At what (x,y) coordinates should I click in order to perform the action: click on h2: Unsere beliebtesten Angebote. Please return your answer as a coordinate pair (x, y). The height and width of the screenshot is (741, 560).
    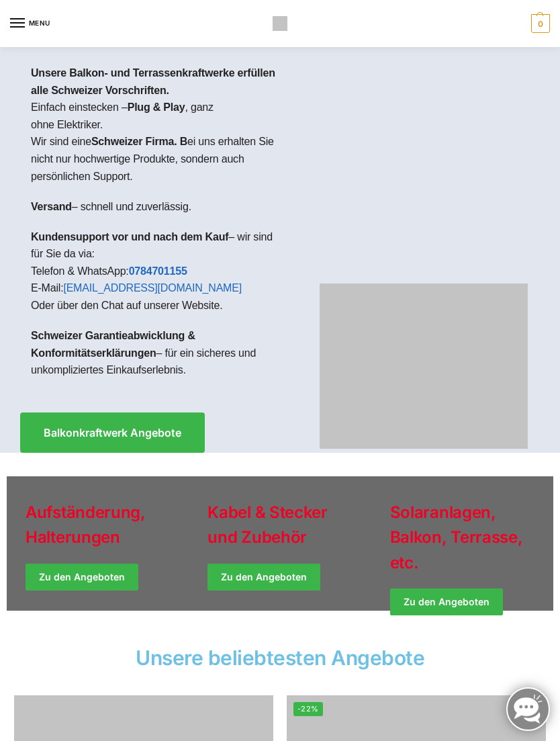
    Looking at the image, I should click on (280, 657).